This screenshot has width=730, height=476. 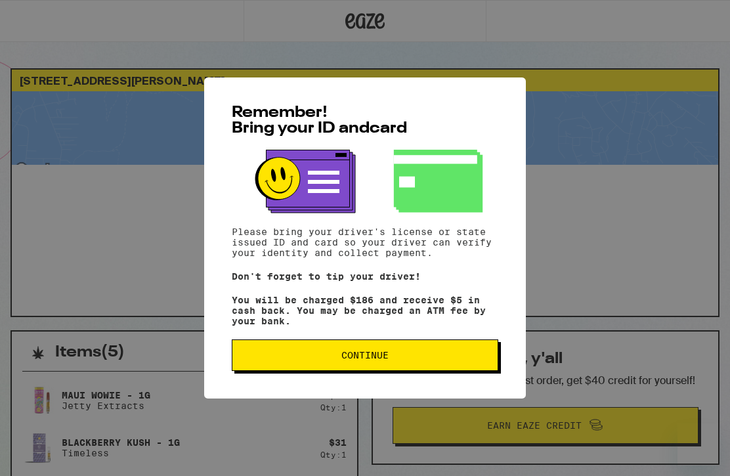 What do you see at coordinates (365, 310) in the screenshot?
I see `p: You will be charged $186 and receive $5 in cash back. You may be charged an ATM fee by your bank.` at bounding box center [365, 310].